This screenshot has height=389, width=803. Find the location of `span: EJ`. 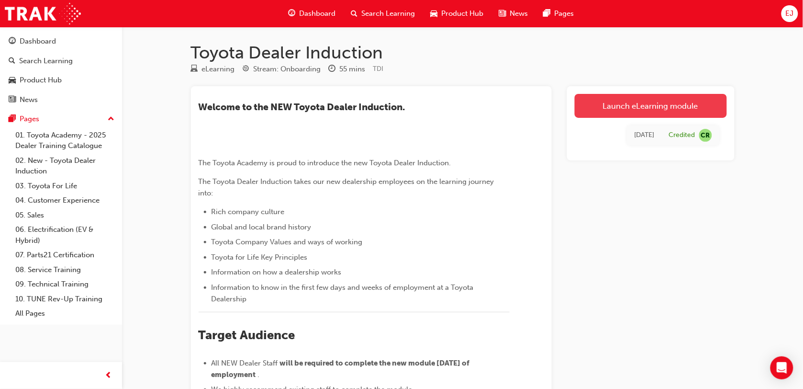

span: EJ is located at coordinates (790, 13).